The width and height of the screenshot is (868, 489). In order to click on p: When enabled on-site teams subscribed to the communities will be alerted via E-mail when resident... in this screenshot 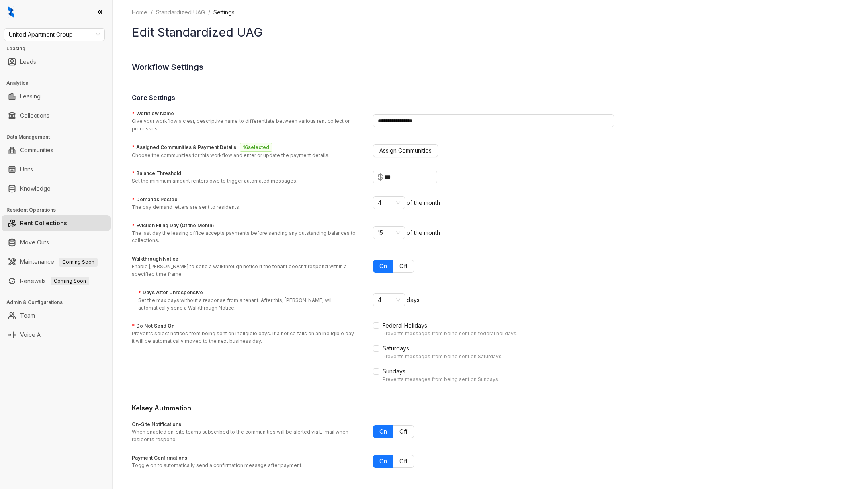, I will do `click(244, 436)`.